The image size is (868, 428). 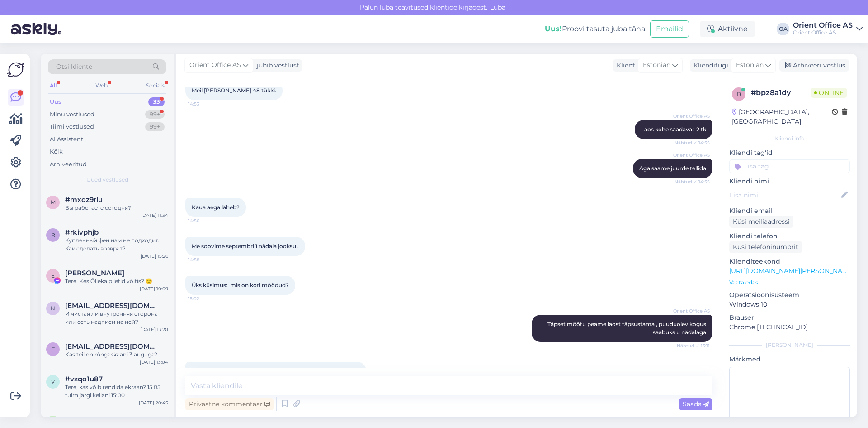 What do you see at coordinates (628, 328) in the screenshot?
I see `span: Täpset mõõtu peame laost täpsustama , puuduolev kogus saabuks u nädalaga` at bounding box center [628, 328].